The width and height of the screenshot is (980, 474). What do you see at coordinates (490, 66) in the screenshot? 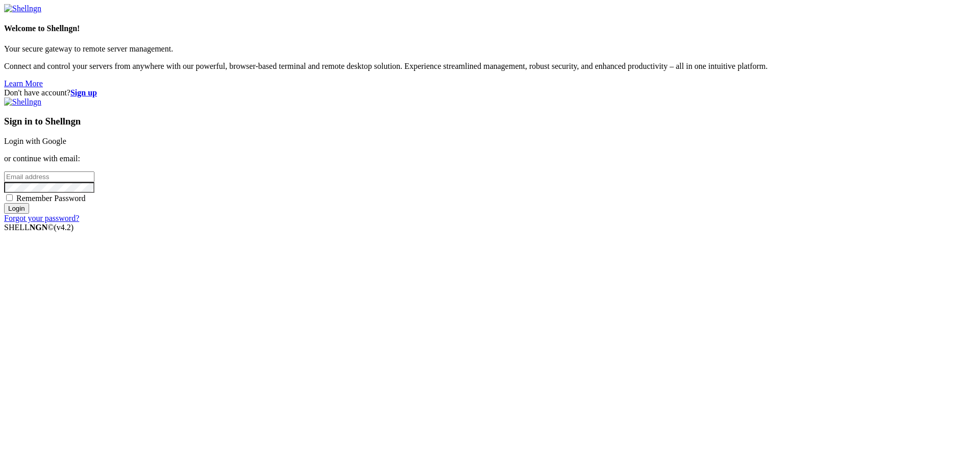
I see `p: Connect and control your servers from anywhere with our powerful, browser-based terminal and remo...` at bounding box center [490, 66].